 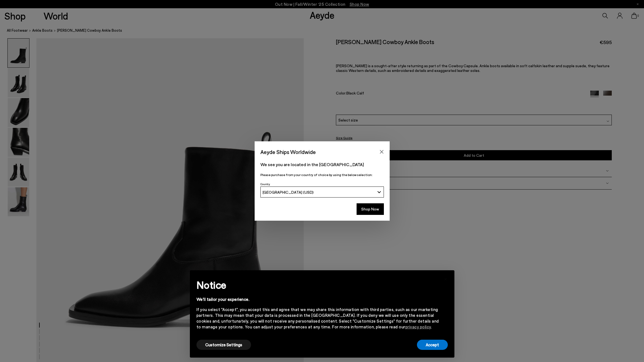 I want to click on h2: Notice, so click(x=318, y=285).